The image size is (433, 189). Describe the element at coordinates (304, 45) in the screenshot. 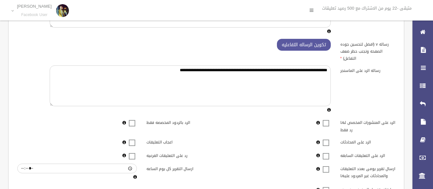

I see `button: تكوين الرساله التفاعليه` at that location.